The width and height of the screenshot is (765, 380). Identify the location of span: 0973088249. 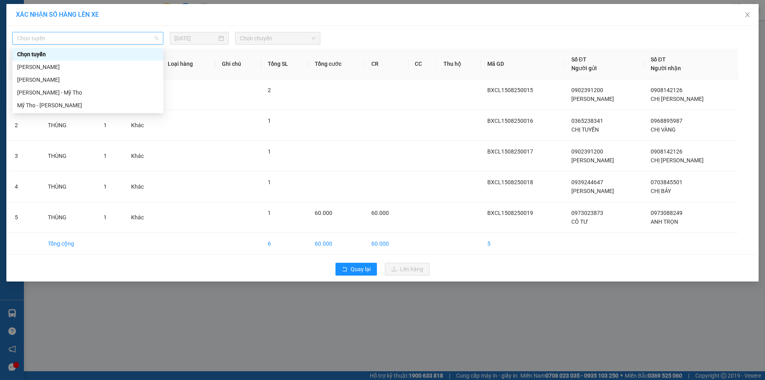
(666, 213).